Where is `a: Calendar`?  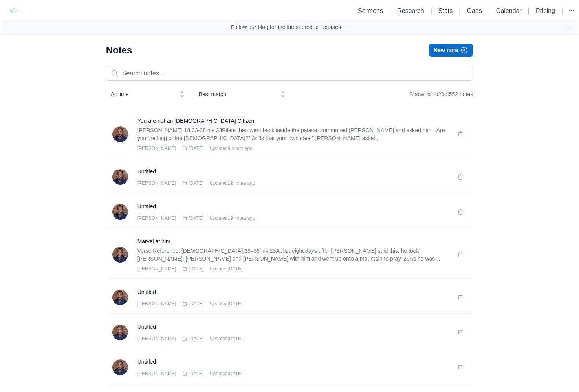
a: Calendar is located at coordinates (509, 10).